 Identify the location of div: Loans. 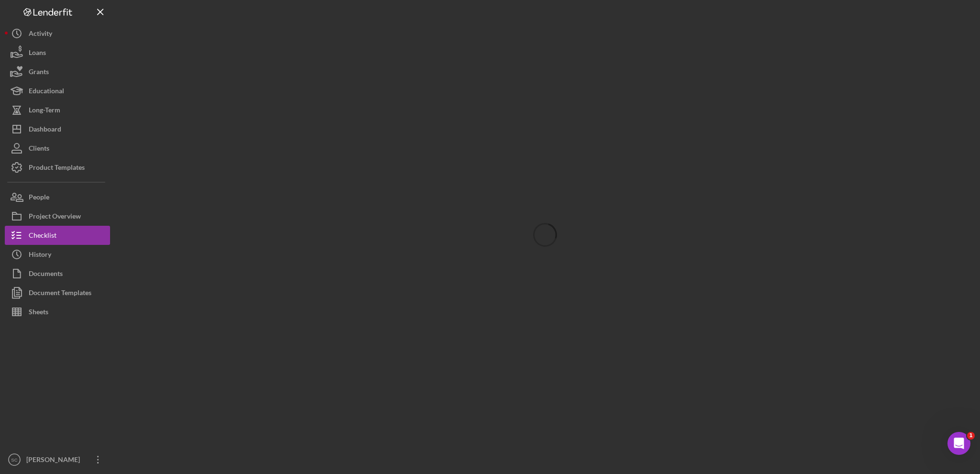
(37, 54).